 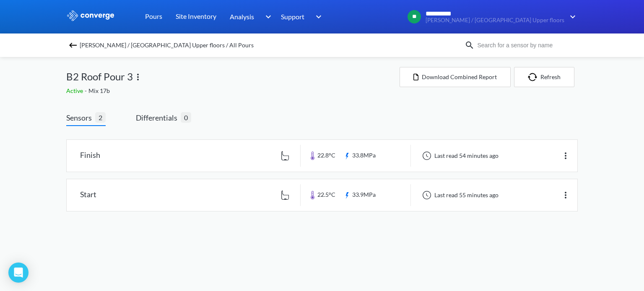 I want to click on button: Refresh, so click(x=544, y=77).